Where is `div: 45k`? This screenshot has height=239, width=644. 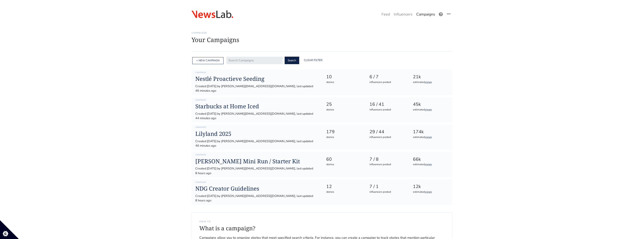 div: 45k is located at coordinates (430, 104).